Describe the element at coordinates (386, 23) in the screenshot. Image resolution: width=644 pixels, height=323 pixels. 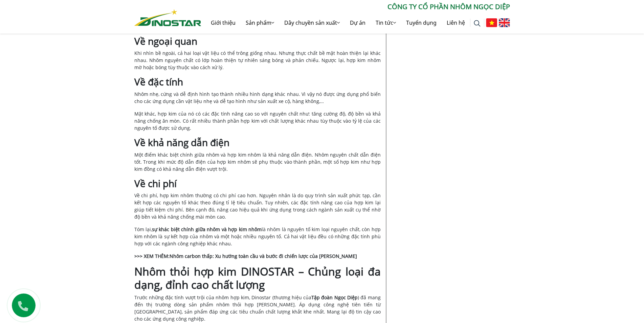
I see `a: Tin tức` at that location.